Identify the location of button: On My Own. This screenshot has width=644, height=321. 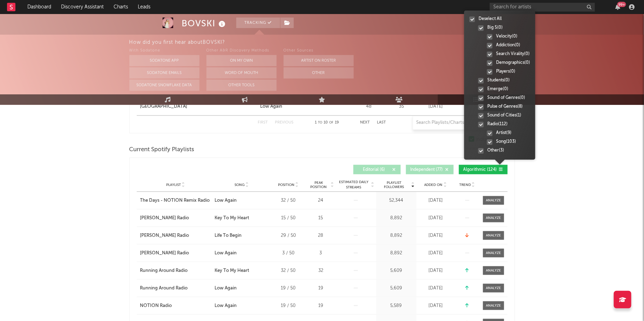
(242, 60).